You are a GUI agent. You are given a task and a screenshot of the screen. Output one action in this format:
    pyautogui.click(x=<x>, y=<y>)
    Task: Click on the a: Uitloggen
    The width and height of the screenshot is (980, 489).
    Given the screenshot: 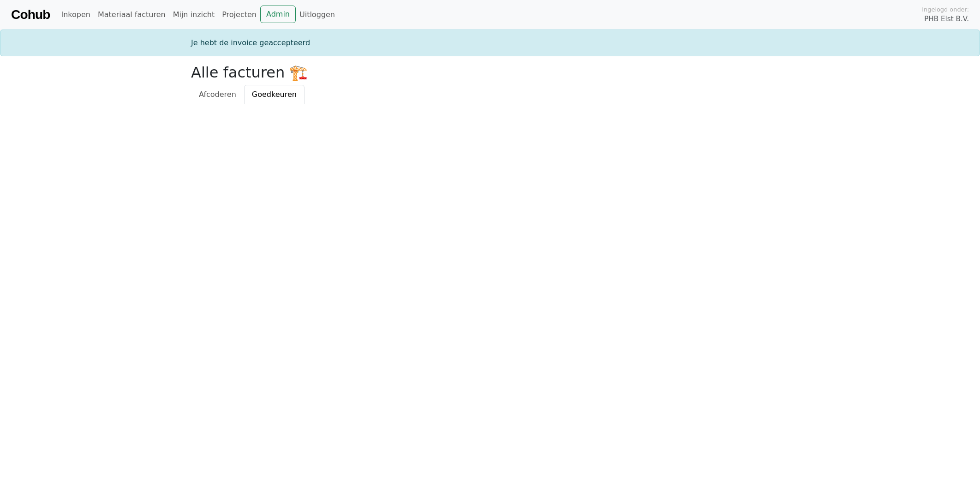 What is the action you would take?
    pyautogui.click(x=317, y=14)
    